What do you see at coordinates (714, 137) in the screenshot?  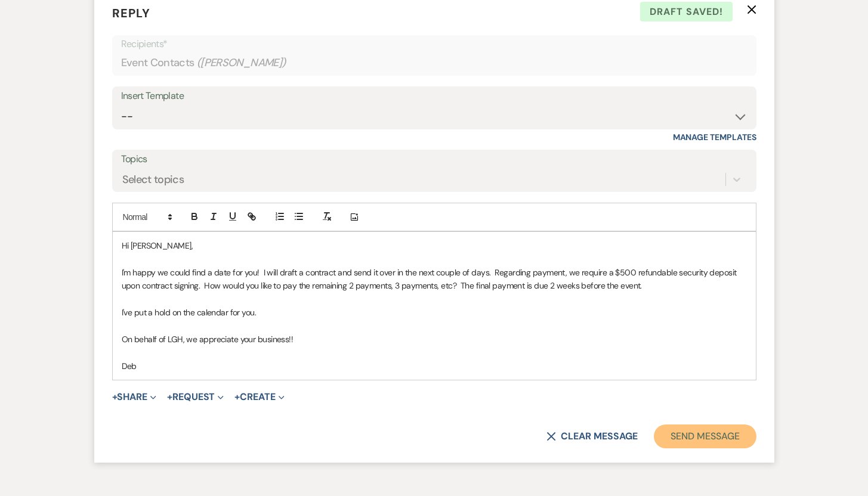 I see `a: Manage Templates` at bounding box center [714, 137].